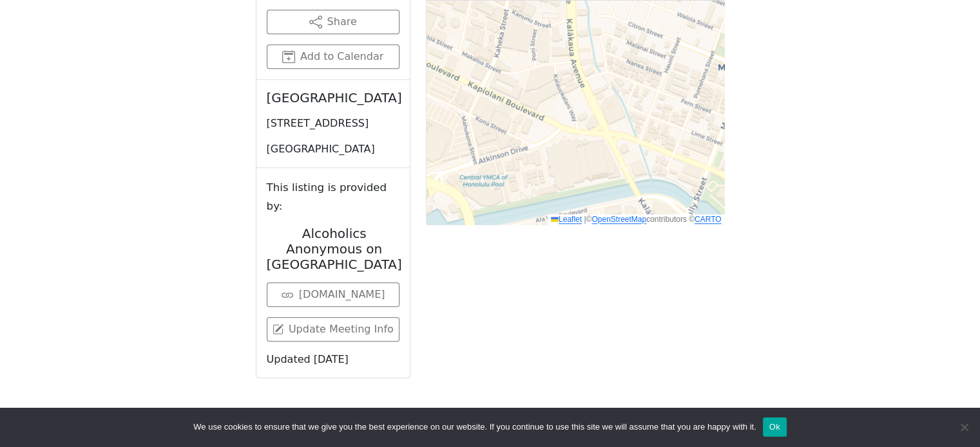 The width and height of the screenshot is (980, 447). I want to click on div: © contributors ©, so click(636, 219).